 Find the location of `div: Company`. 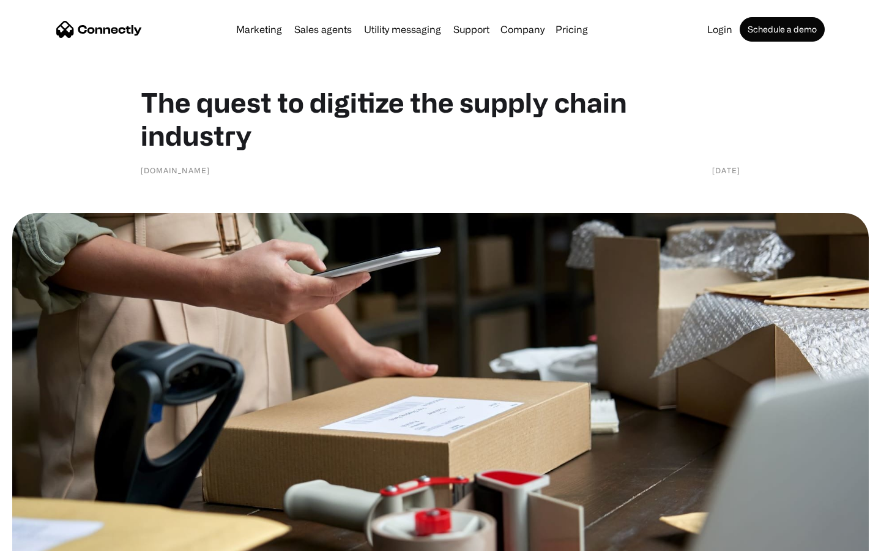

div: Company is located at coordinates (523, 29).